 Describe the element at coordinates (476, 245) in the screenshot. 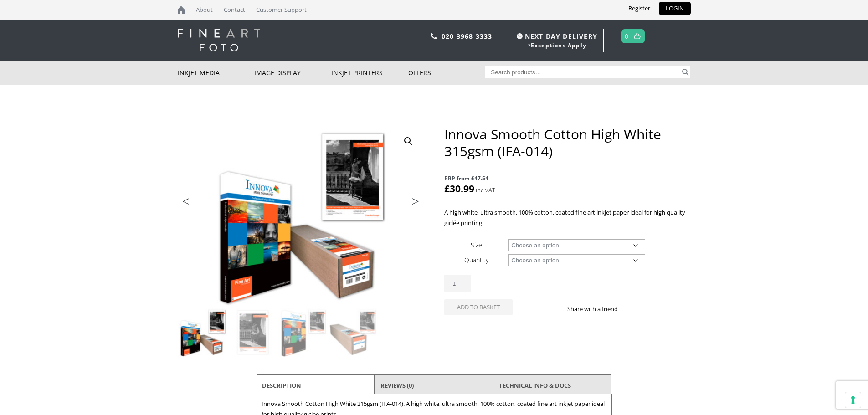

I see `label: Size` at that location.